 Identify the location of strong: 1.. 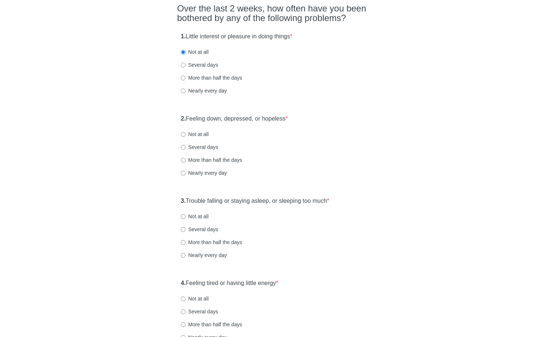
(183, 36).